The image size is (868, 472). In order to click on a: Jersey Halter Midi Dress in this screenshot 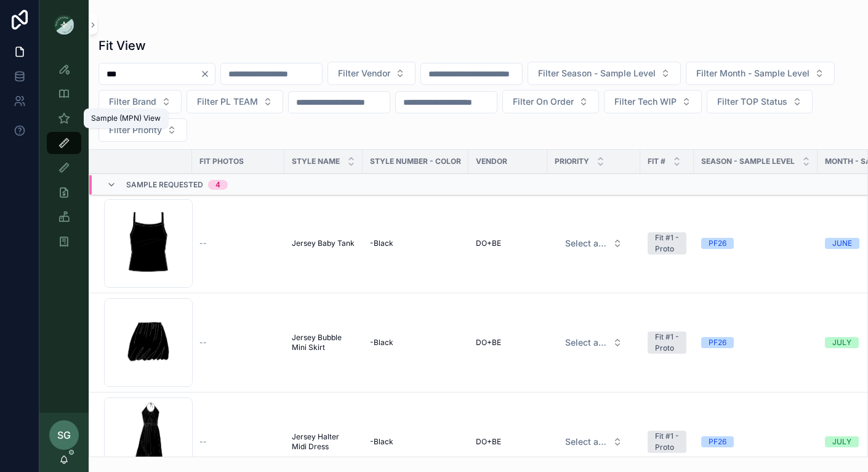, I will do `click(323, 442)`.